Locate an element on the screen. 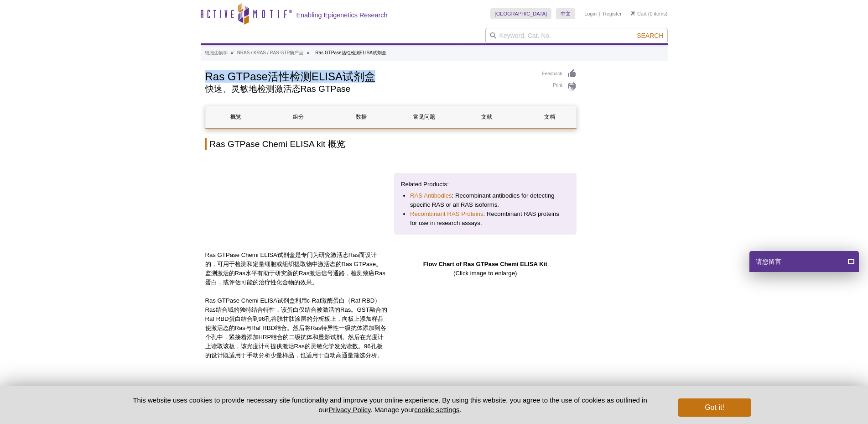 The image size is (868, 424). p: Ras GTPase Chemi ELISA试剂盒利用c-Raf激酶蛋白（Raf RBD）Ras结合域的独特结合特性，该蛋白仅结合被激活的Ras。GST融合的Raf RBD蛋白结合到96孔谷胱甘... is located at coordinates (297, 328).